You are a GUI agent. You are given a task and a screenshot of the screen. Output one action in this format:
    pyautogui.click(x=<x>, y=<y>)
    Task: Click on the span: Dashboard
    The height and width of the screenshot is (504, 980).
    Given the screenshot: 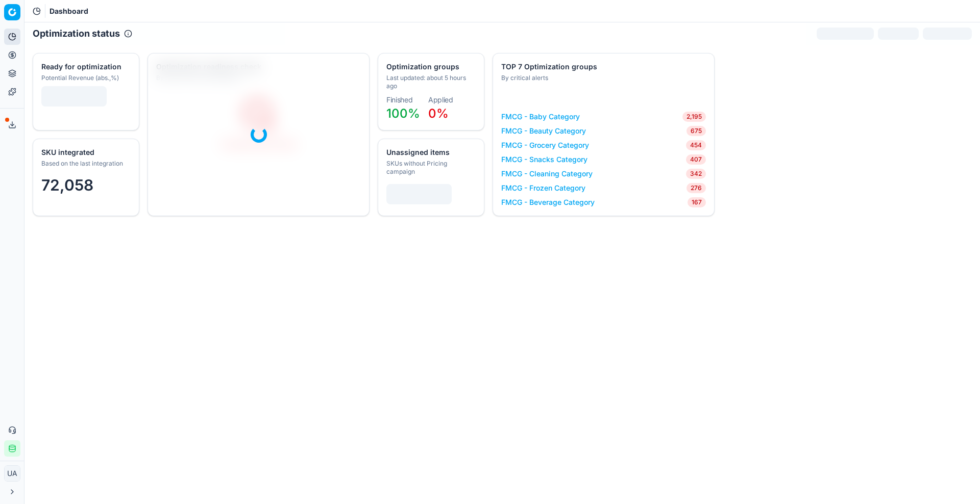 What is the action you would take?
    pyautogui.click(x=69, y=12)
    